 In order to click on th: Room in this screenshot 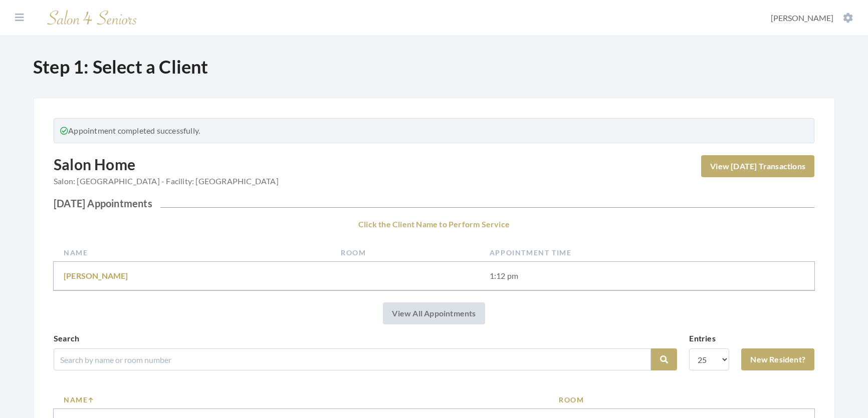, I will do `click(405, 253)`.